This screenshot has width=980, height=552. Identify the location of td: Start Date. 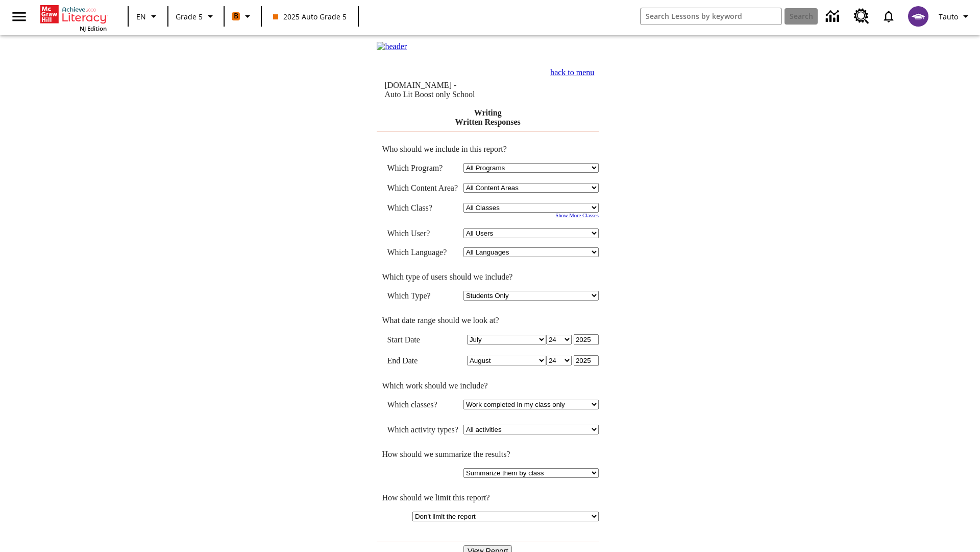
(423, 339).